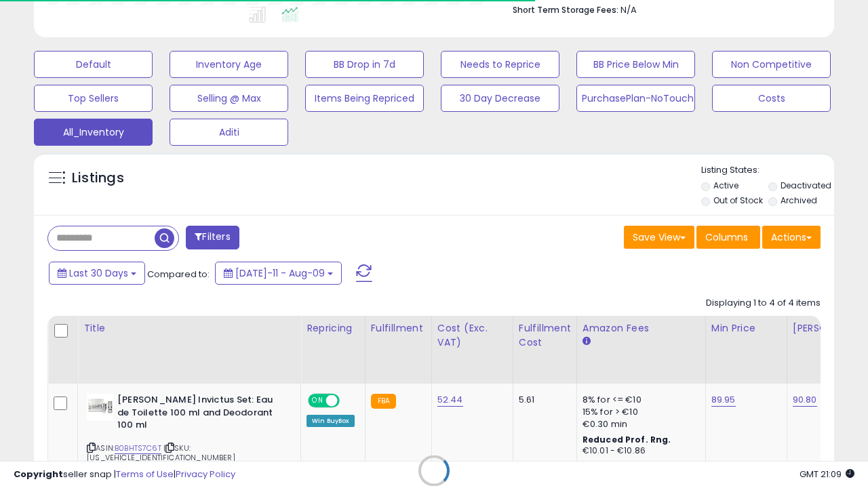 This screenshot has height=488, width=868. I want to click on button: 30 Day Decrease, so click(500, 99).